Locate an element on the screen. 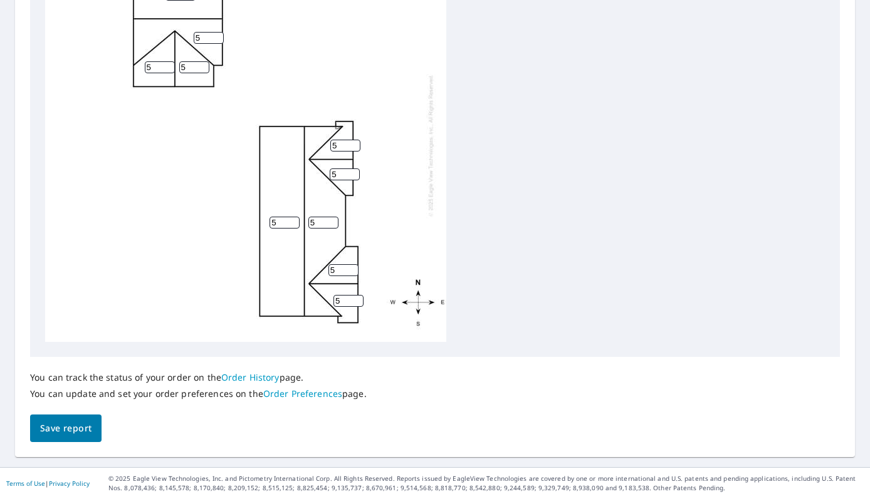 This screenshot has height=499, width=870. a: Privacy Policy is located at coordinates (69, 484).